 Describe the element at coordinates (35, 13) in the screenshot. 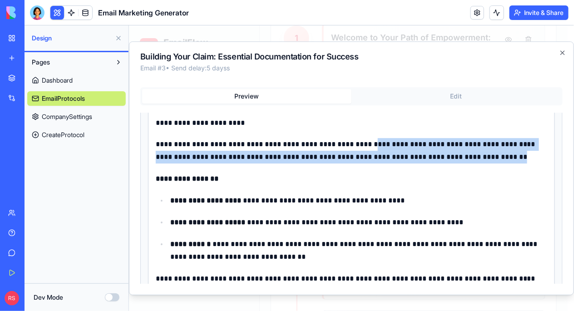

I see `img: logo` at that location.